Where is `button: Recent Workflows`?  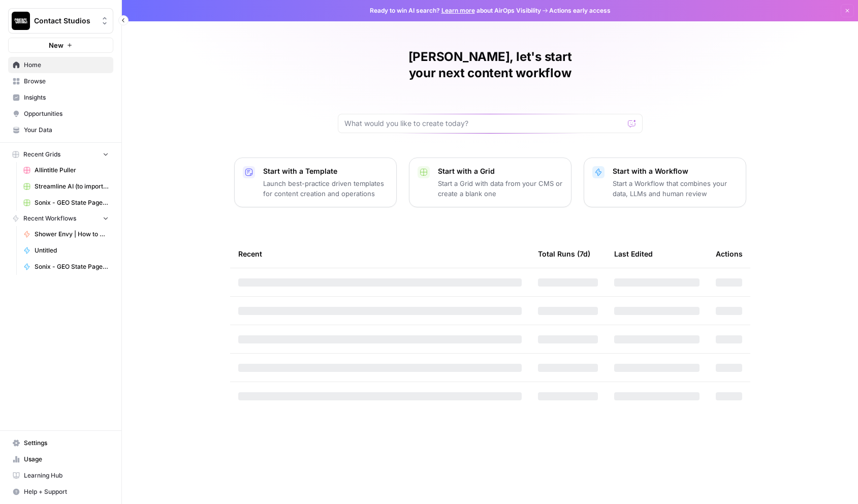 button: Recent Workflows is located at coordinates (61, 219).